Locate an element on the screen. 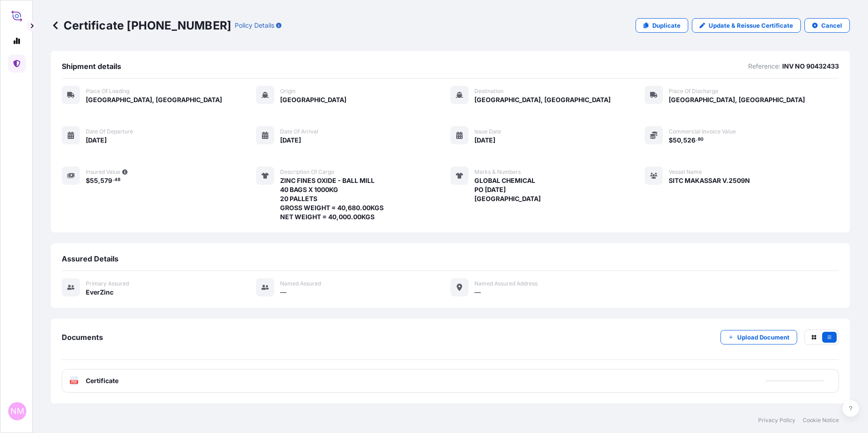  span: Named Assured is located at coordinates (301, 284).